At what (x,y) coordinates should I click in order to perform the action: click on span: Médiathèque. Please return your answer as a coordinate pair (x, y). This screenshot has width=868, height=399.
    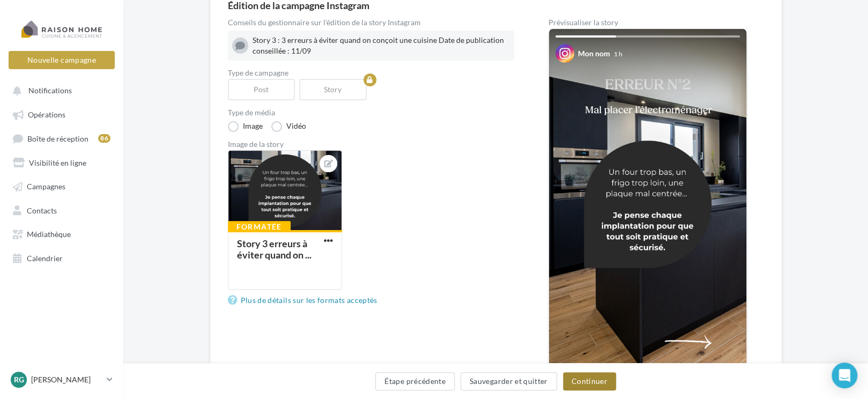
    Looking at the image, I should click on (49, 234).